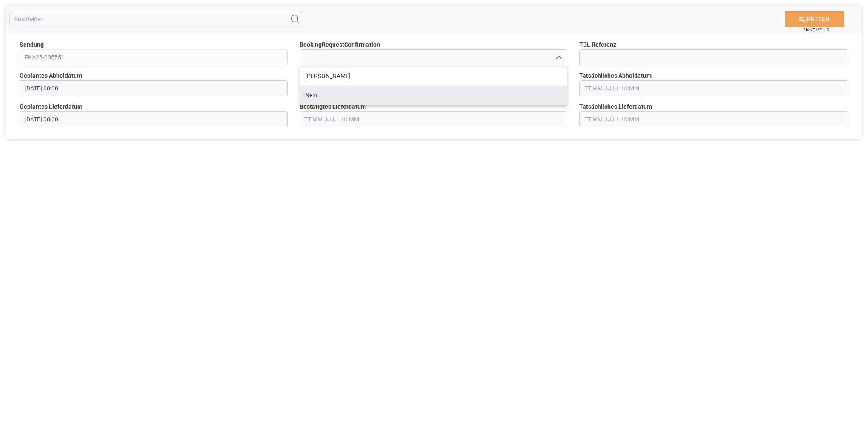 The image size is (867, 439). I want to click on input: Suchfelder, so click(156, 19).